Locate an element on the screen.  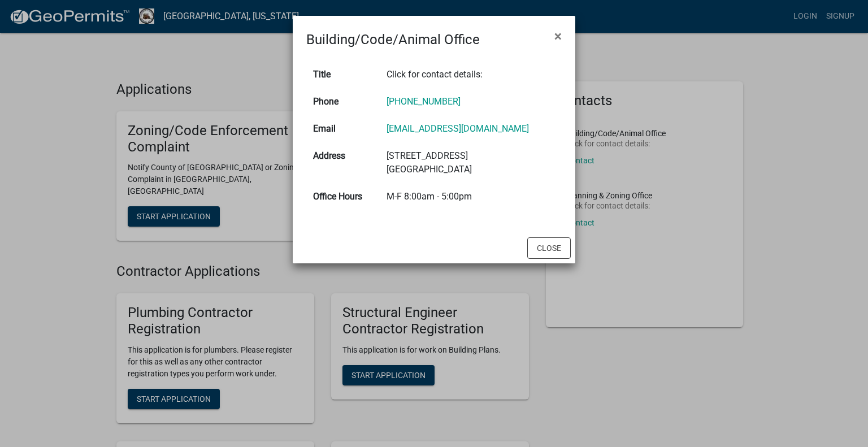
div: M-F 8:00am - 5:00pm is located at coordinates (471, 197).